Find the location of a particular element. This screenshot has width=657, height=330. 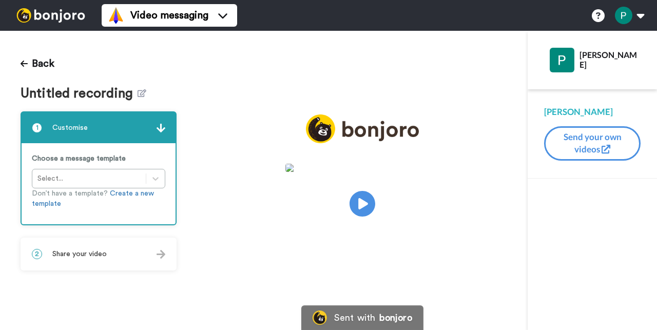

a: Create a new template is located at coordinates (93, 199).